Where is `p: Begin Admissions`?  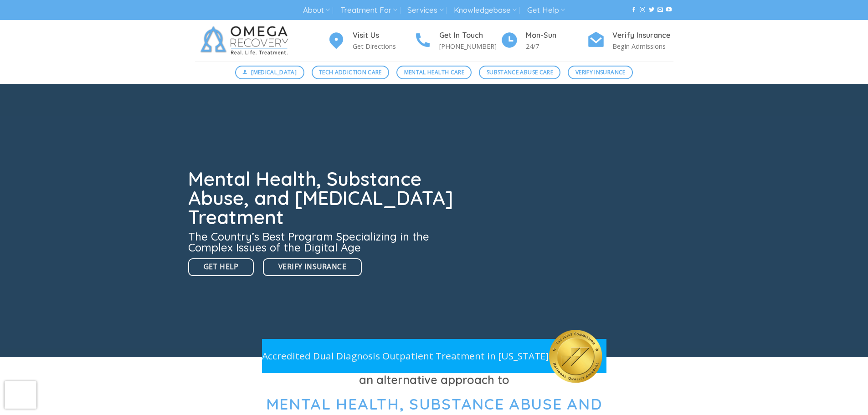 p: Begin Admissions is located at coordinates (643, 46).